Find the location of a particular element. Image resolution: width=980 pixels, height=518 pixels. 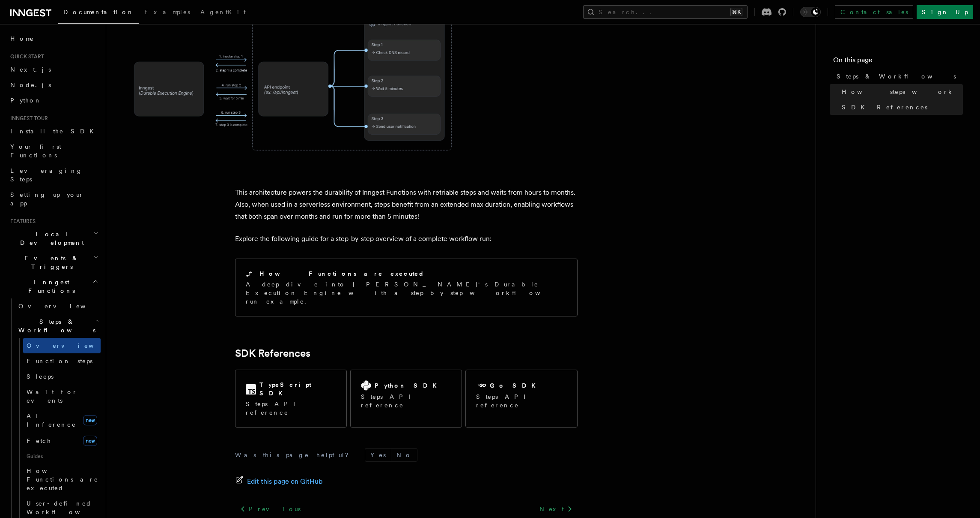

a: Your first Functions is located at coordinates (54, 151).